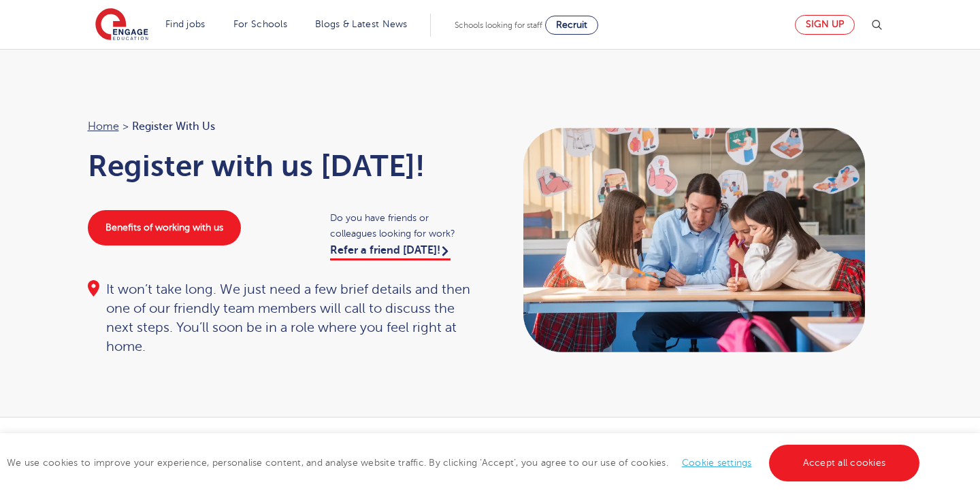 Image resolution: width=980 pixels, height=493 pixels. What do you see at coordinates (571, 24) in the screenshot?
I see `span: Recruit` at bounding box center [571, 24].